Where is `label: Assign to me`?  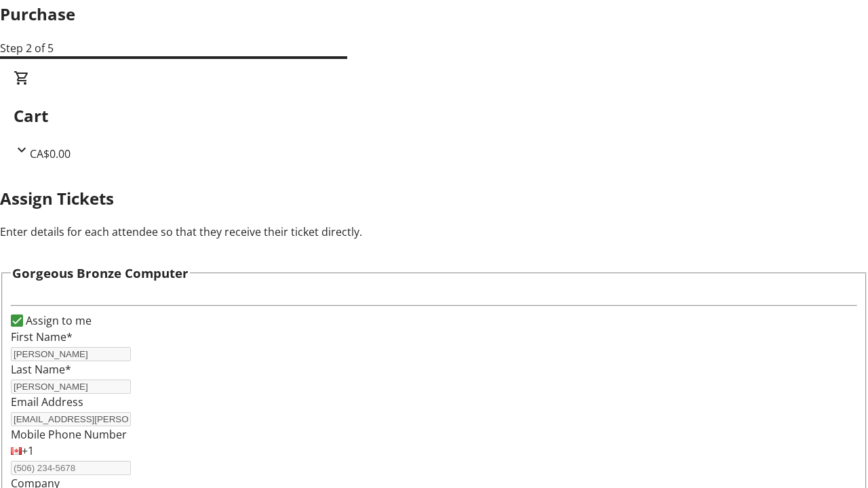
label: Assign to me is located at coordinates (57, 321).